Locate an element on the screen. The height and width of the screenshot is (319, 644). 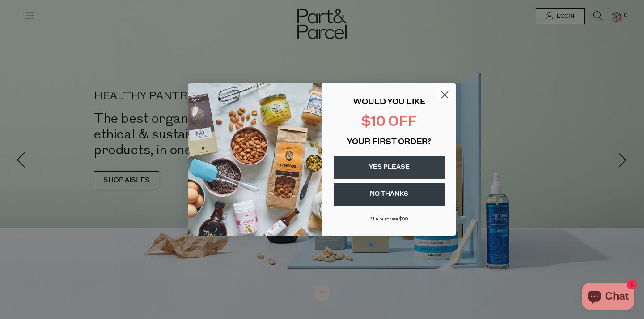
span: $10 OFF is located at coordinates (389, 122).